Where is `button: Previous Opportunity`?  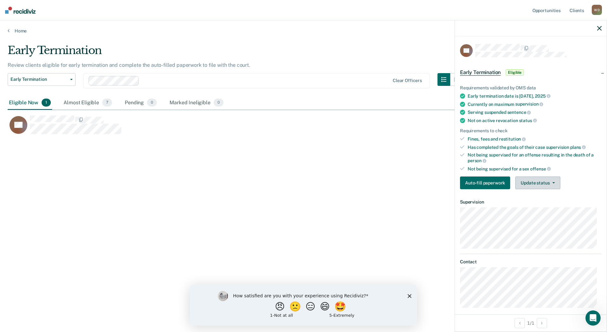 button: Previous Opportunity is located at coordinates (520, 323).